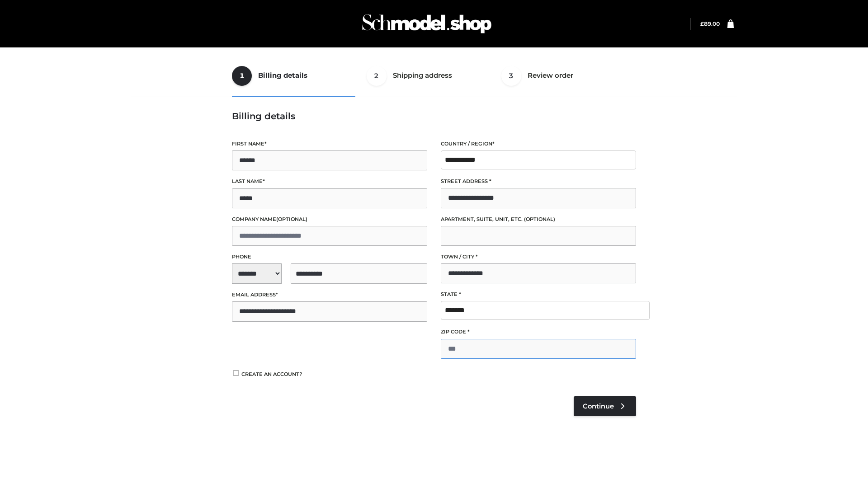  I want to click on input: Create an account?, so click(236, 373).